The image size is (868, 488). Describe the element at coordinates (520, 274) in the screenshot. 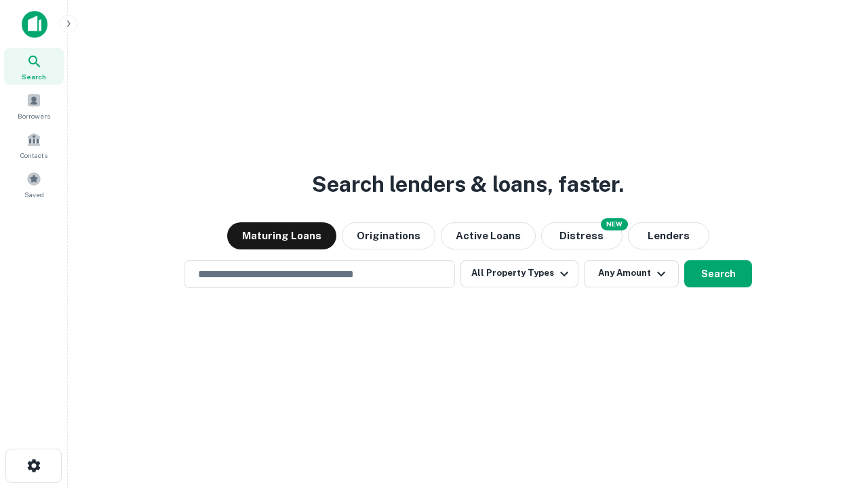

I see `button: All Property Types` at that location.